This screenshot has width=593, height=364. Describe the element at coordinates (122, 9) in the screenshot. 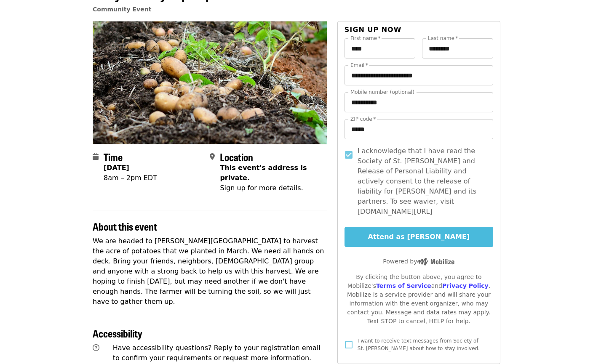

I see `a: Community Event` at that location.